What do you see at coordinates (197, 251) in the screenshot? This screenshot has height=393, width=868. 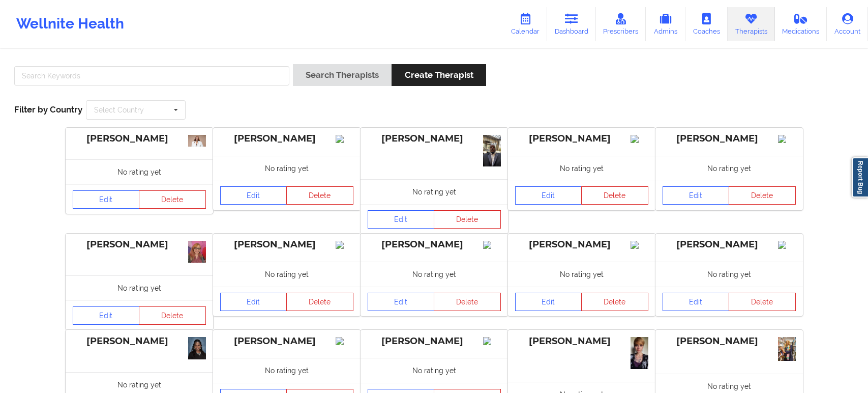 I see `img: 736d1928-0c43-4548-950f-5f78ce681069_1000009167.jpg` at bounding box center [197, 251].